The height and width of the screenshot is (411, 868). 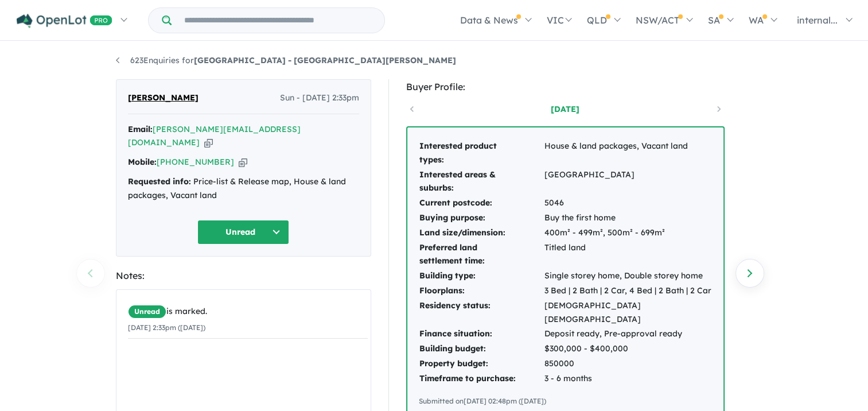 What do you see at coordinates (628, 153) in the screenshot?
I see `td: House & land packages, Vacant land` at bounding box center [628, 153].